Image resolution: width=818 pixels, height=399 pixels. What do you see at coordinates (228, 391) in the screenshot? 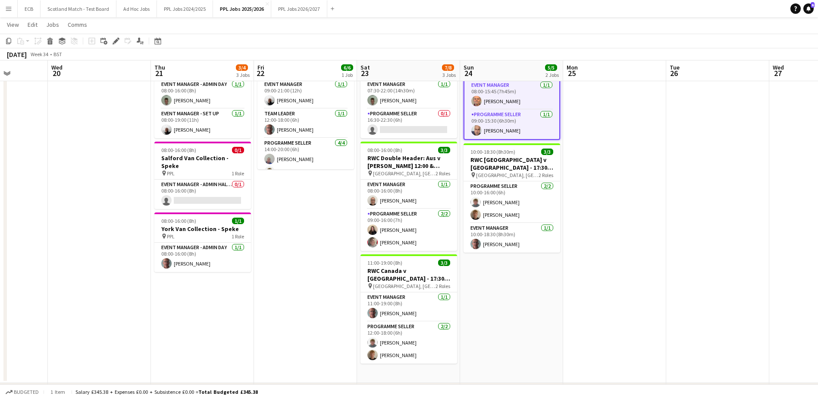
I see `span: Total Budgeted £345.38` at bounding box center [228, 391].